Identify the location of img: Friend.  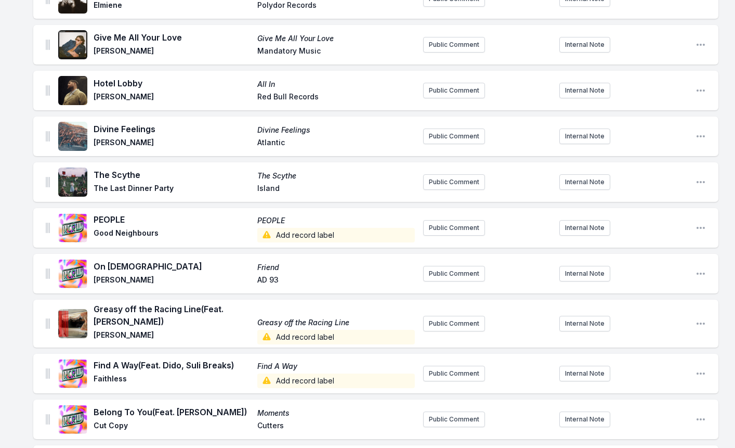
(73, 273).